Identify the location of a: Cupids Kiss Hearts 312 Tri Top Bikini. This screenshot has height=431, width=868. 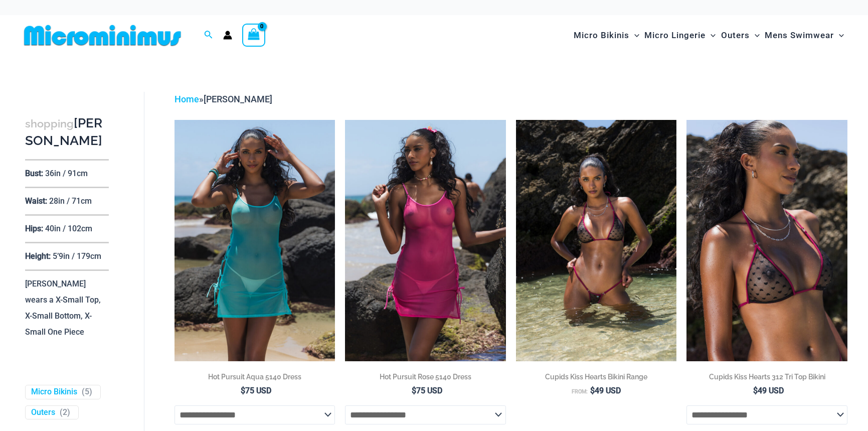
(767, 378).